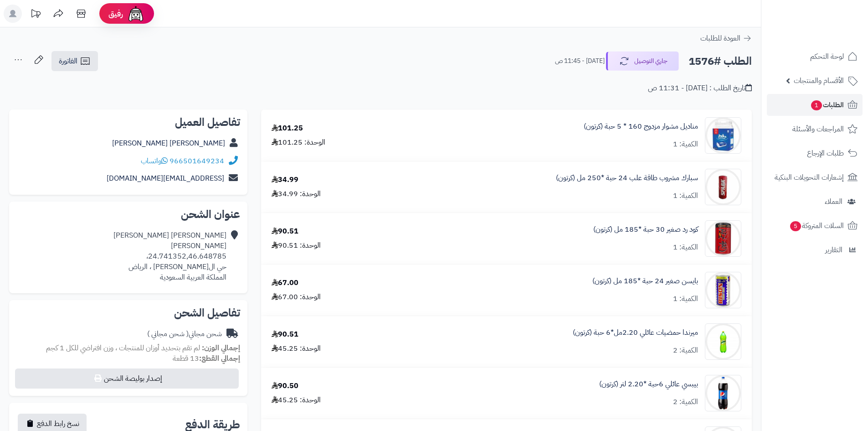 The width and height of the screenshot is (868, 431). Describe the element at coordinates (833, 250) in the screenshot. I see `span: التقارير` at that location.